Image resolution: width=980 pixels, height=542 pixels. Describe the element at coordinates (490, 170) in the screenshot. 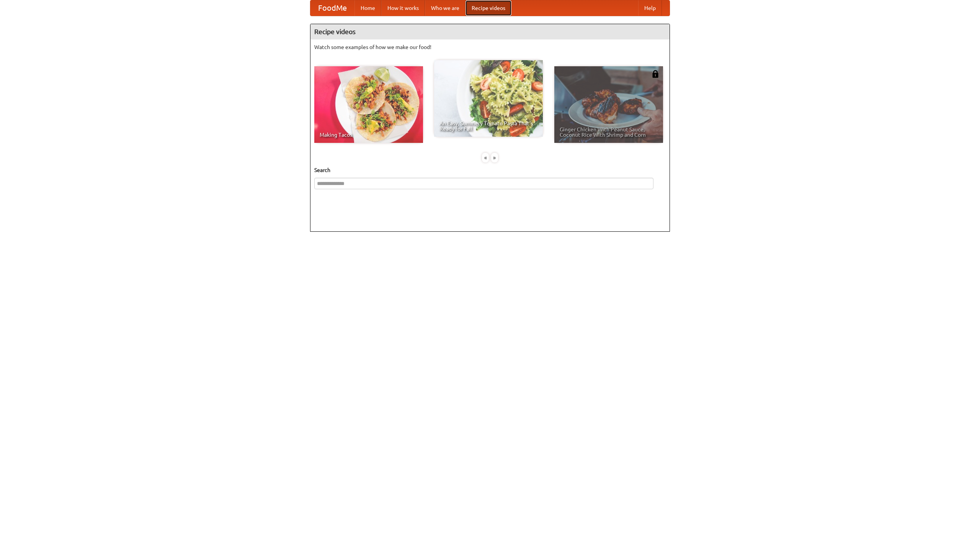

I see `h5: Search` at that location.